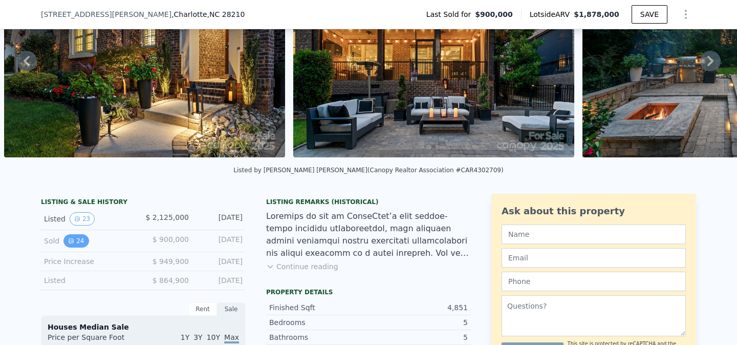 The image size is (737, 345). What do you see at coordinates (650, 14) in the screenshot?
I see `button: SAVE` at bounding box center [650, 14].